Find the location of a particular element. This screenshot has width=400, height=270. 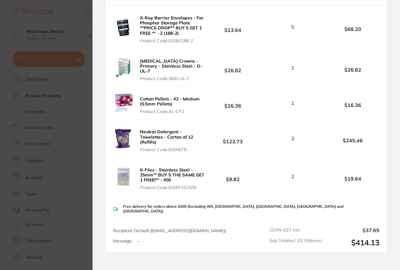

span: 10.0 % GST Incl. is located at coordinates (296, 230).